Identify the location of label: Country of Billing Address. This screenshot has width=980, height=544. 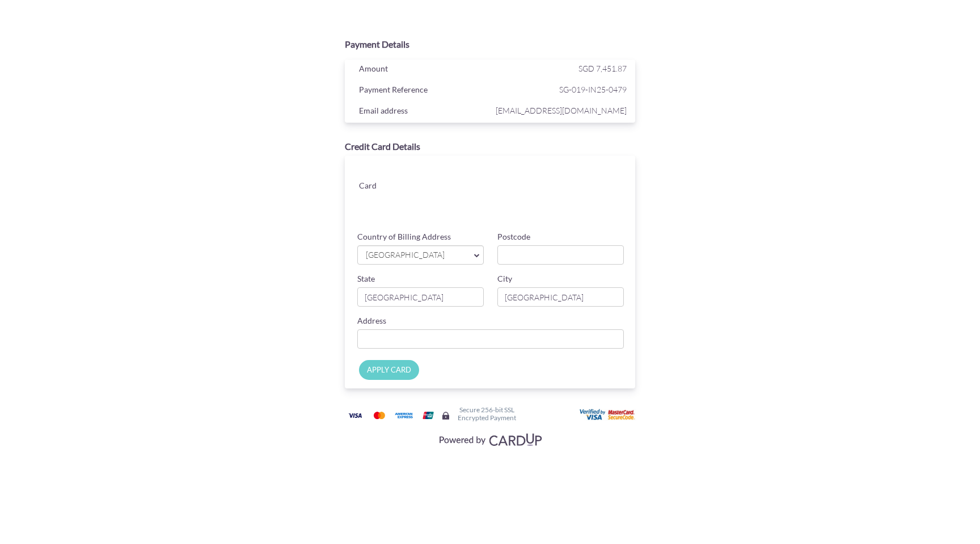
(404, 236).